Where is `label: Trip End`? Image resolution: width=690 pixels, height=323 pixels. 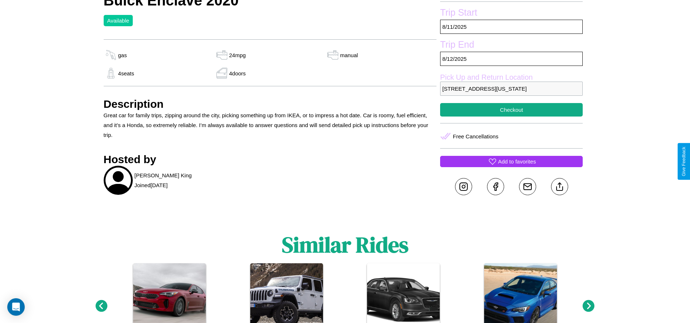 label: Trip End is located at coordinates (512, 45).